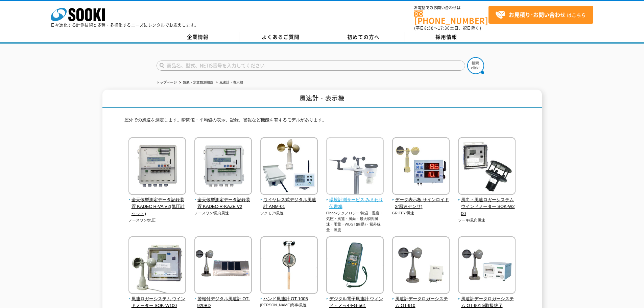  Describe the element at coordinates (198, 37) in the screenshot. I see `a: 企業情報` at that location.